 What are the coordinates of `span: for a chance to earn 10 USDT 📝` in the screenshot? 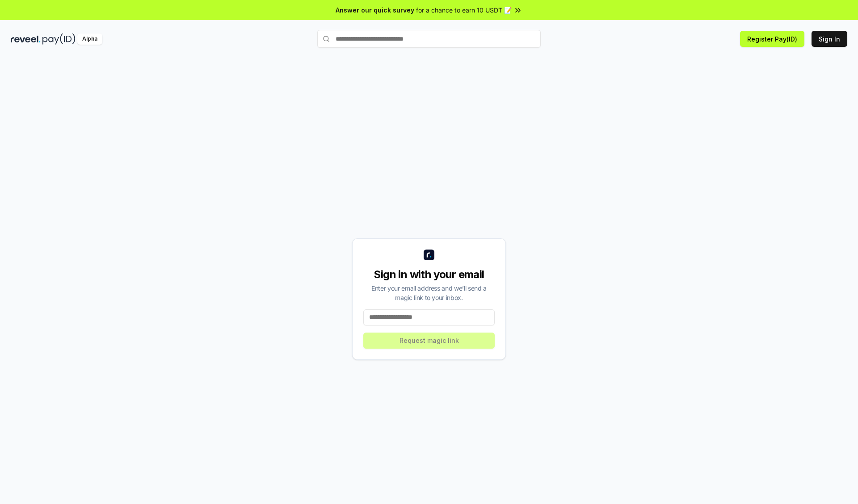 It's located at (463, 10).